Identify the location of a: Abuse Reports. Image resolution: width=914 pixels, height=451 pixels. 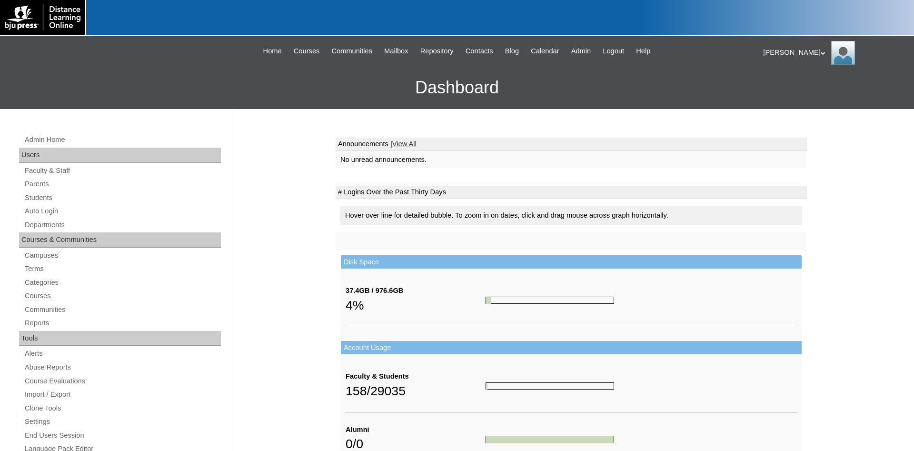
(122, 367).